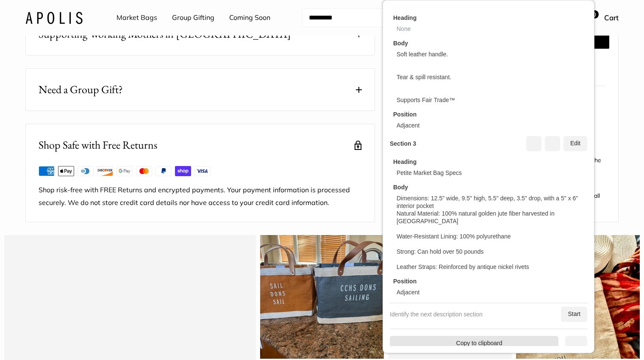  What do you see at coordinates (426, 77) in the screenshot?
I see `div: Soft leather handle. Tear & spill resistant. Supports Fair Trade™` at bounding box center [426, 77].